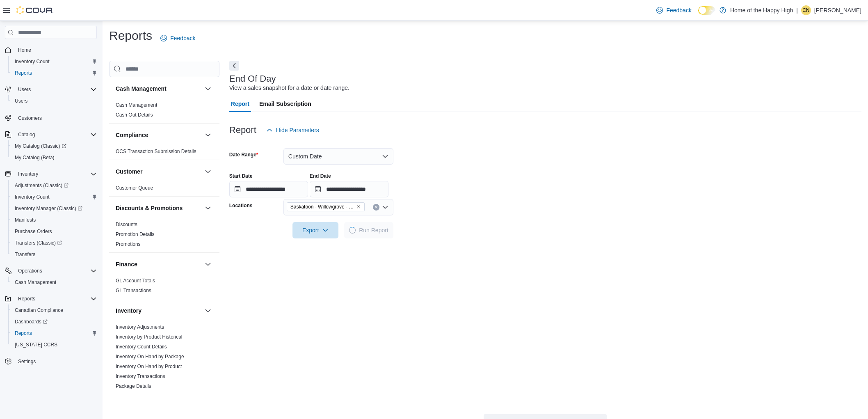 Image resolution: width=868 pixels, height=419 pixels. Describe the element at coordinates (149, 366) in the screenshot. I see `span: Inventory On Hand by Product` at that location.